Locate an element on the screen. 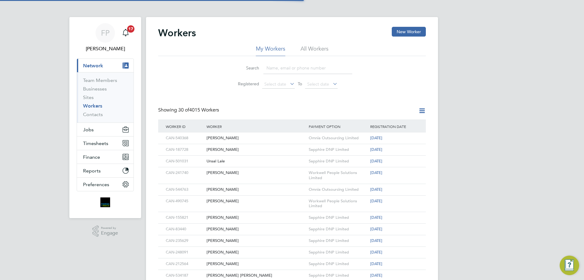 This screenshot has height=280, width=584. img: bromak-logo-retina.png is located at coordinates (105, 202).